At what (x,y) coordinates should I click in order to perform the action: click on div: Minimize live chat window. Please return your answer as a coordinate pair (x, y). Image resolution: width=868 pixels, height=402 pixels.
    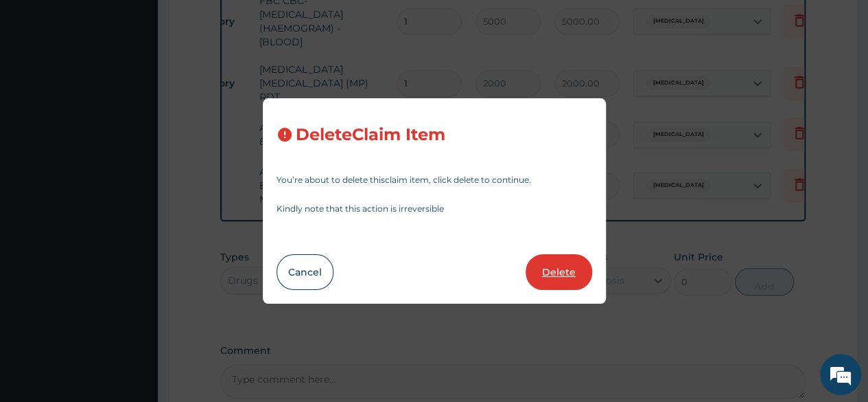
    Looking at the image, I should click on (241, 23).